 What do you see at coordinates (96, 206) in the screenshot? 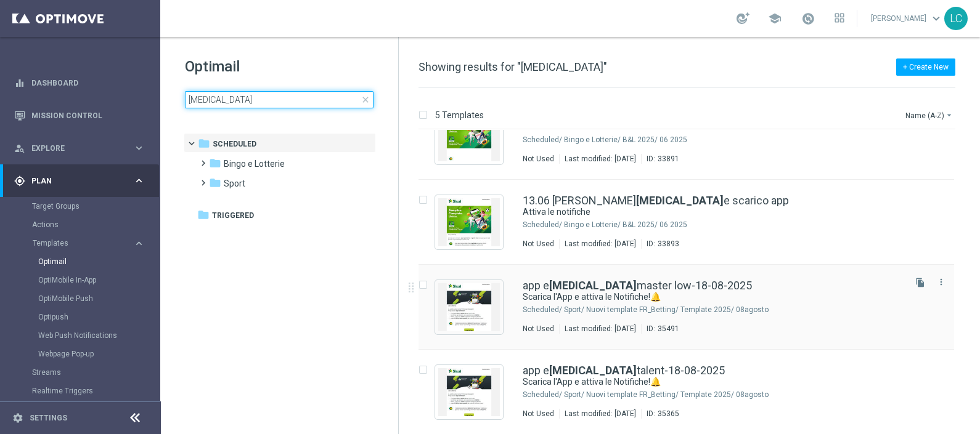
I see `div: Target Groups` at bounding box center [96, 206].